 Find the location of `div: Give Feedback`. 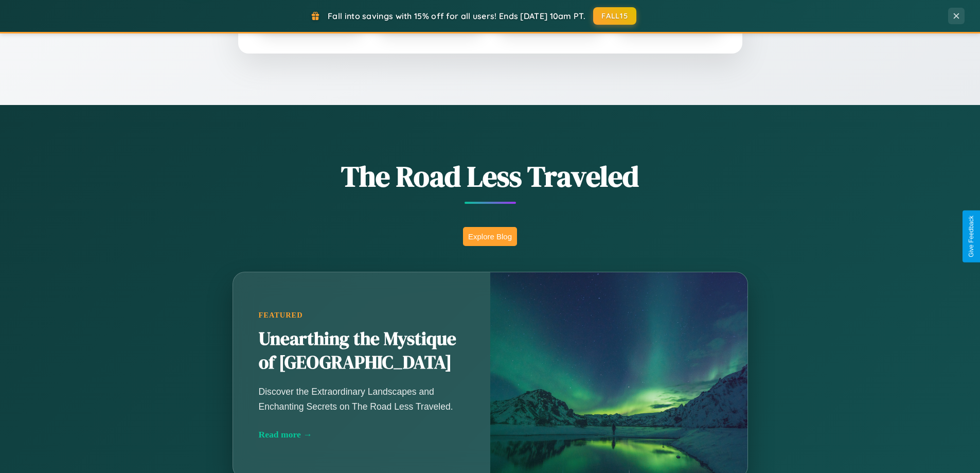

div: Give Feedback is located at coordinates (971, 236).